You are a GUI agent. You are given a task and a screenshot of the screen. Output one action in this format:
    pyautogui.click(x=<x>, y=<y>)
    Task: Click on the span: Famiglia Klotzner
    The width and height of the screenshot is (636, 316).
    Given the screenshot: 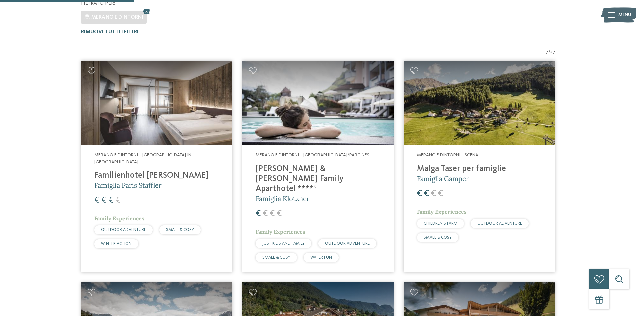 What is the action you would take?
    pyautogui.click(x=283, y=198)
    